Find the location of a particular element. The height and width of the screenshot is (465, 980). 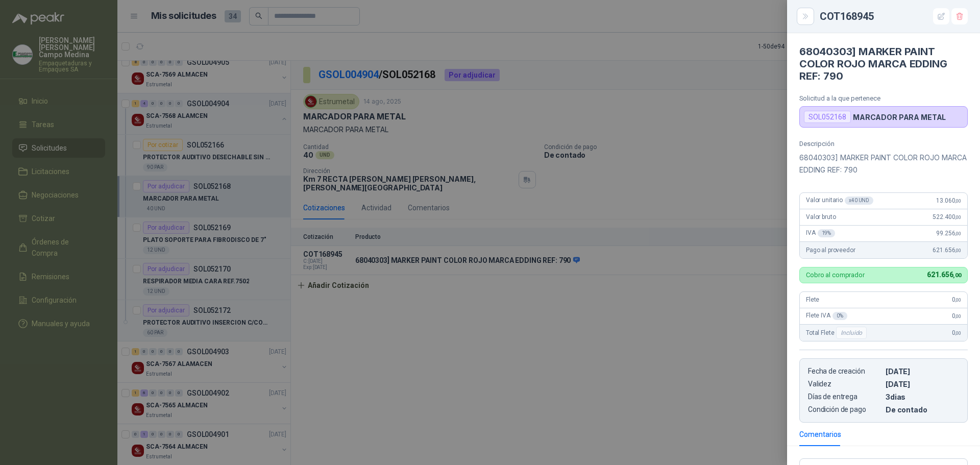

p: Cobro al comprador is located at coordinates (835, 275).